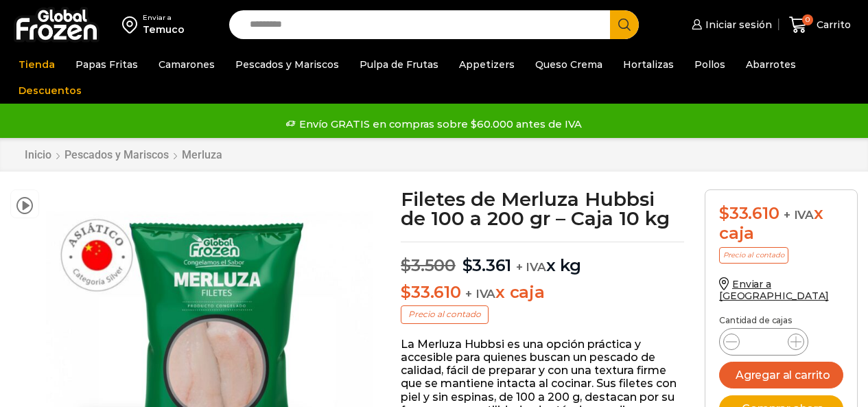  I want to click on a: Iniciar sesión, so click(730, 24).